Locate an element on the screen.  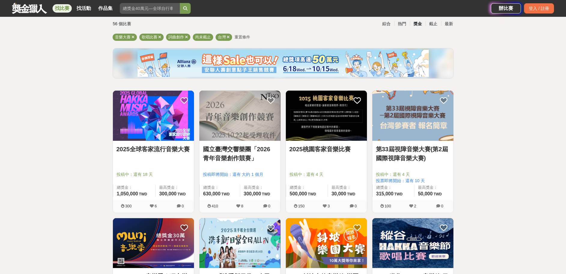
a: 2025全球客家流行音樂大賽 is located at coordinates (154, 149).